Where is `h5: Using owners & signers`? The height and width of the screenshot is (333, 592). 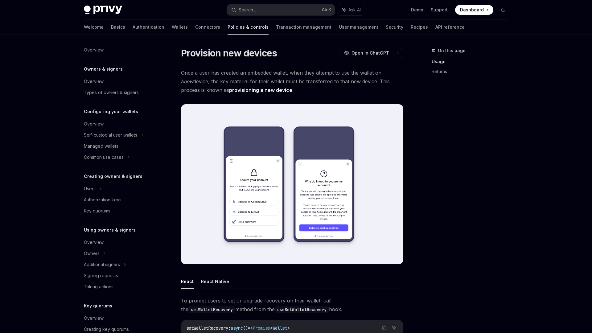 h5: Using owners & signers is located at coordinates (110, 230).